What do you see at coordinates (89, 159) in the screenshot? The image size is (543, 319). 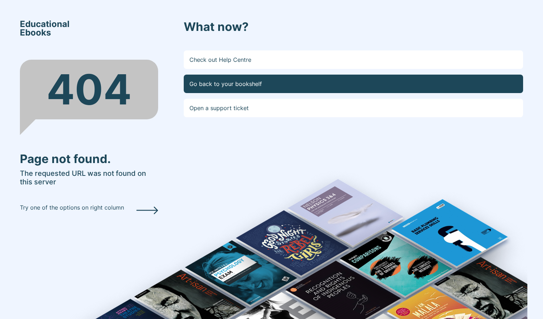 I see `h3: Page not found.` at bounding box center [89, 159].